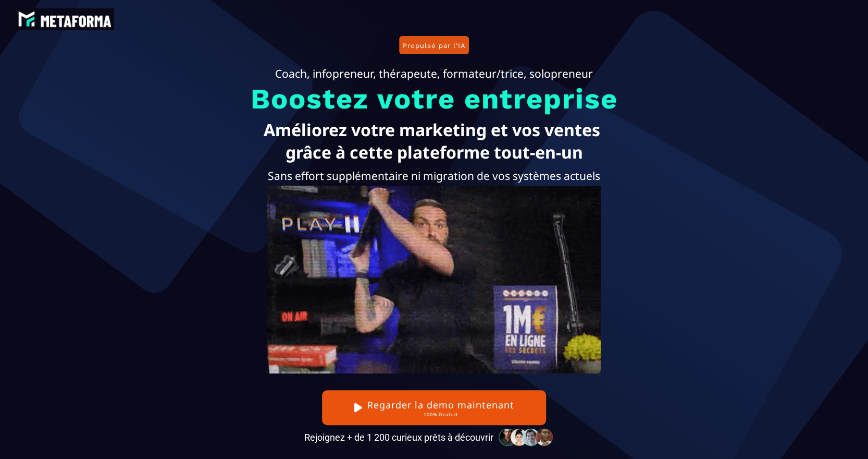 This screenshot has width=868, height=459. Describe the element at coordinates (433, 407) in the screenshot. I see `button: Regarder la demo maintenant100% Gratuit` at that location.